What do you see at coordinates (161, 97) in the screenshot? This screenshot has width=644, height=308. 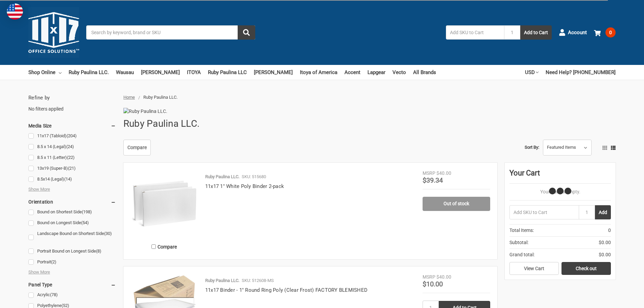 I see `span: Ruby Paulina LLC.` at bounding box center [161, 97].